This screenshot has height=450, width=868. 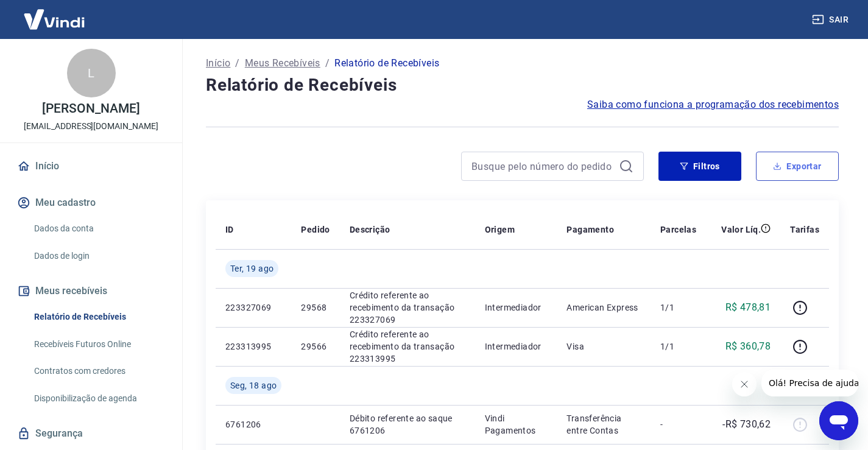 What do you see at coordinates (98, 398) in the screenshot?
I see `a: Disponibilização de agenda` at bounding box center [98, 398].